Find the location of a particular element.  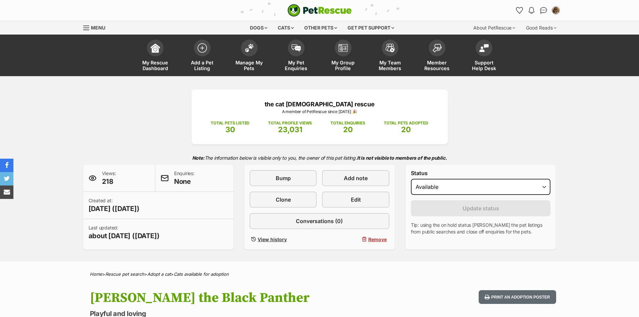

div: Good Reads is located at coordinates (541, 28).